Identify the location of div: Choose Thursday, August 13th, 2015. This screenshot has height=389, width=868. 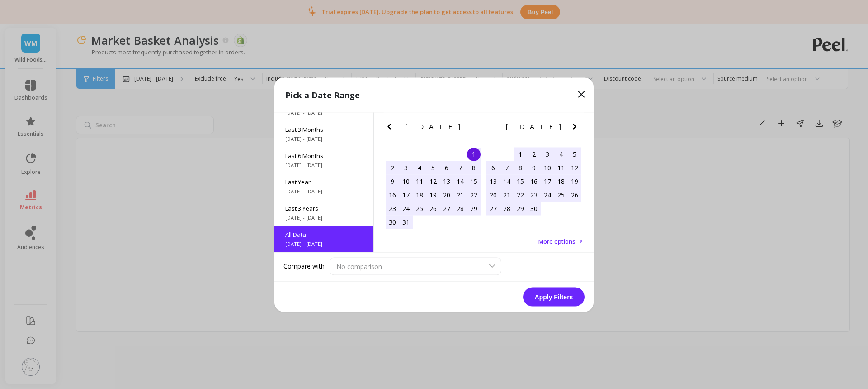
(447, 181).